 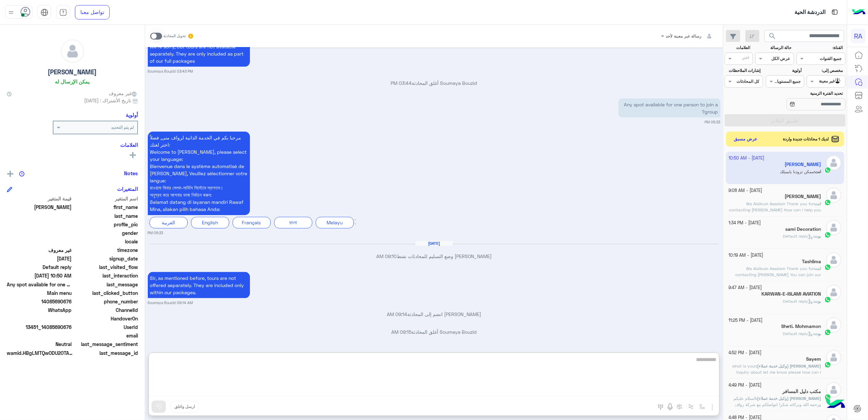 What do you see at coordinates (92, 12) in the screenshot?
I see `a: تواصل معنا` at bounding box center [92, 12].